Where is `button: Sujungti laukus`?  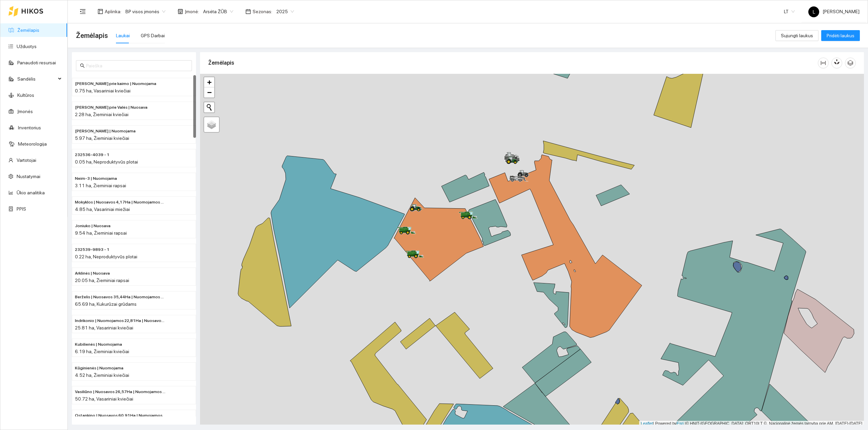 button: Sujungti laukus is located at coordinates (797, 35).